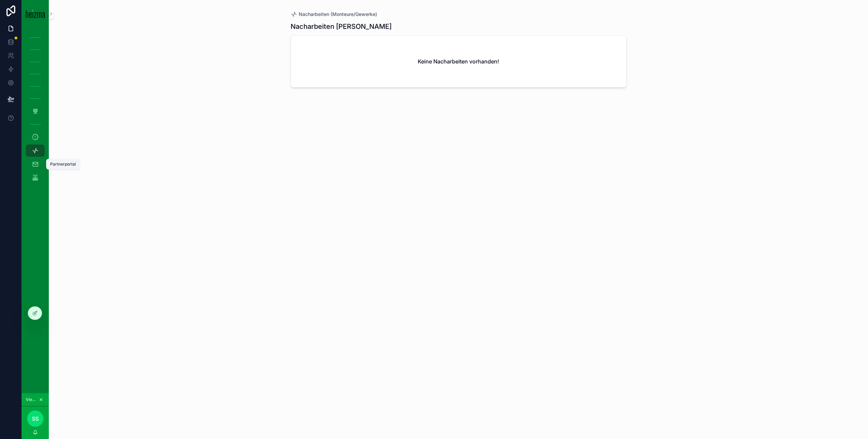  I want to click on div: scrollable content, so click(35, 110).